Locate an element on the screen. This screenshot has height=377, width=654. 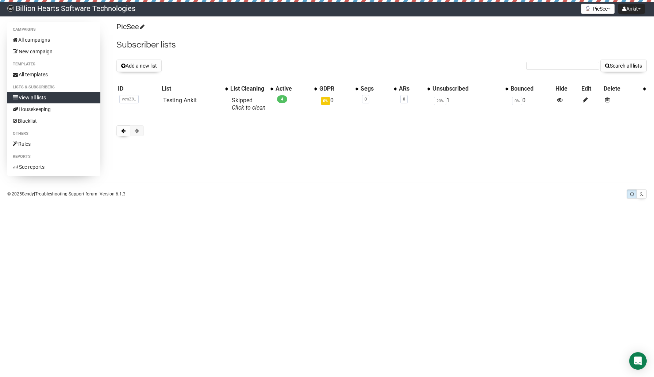
th: Hide: No sort applied, sorting is disabled is located at coordinates (567, 89).